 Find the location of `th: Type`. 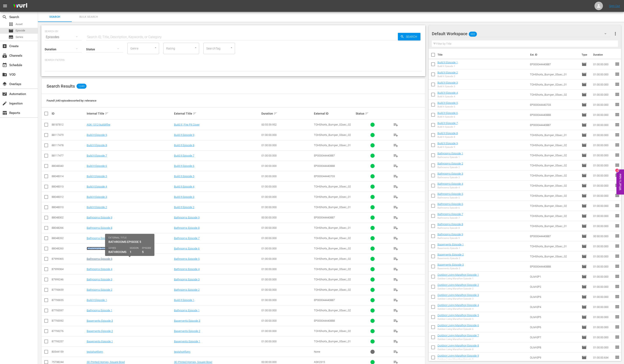

th: Type is located at coordinates (585, 55).